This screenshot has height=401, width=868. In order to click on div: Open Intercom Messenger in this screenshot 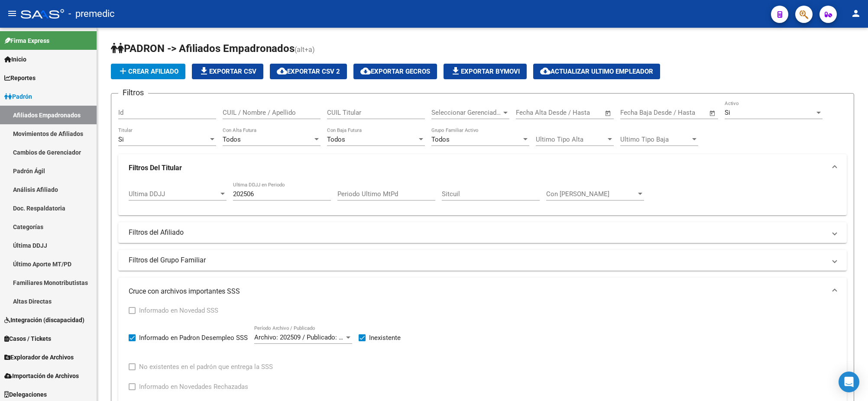, I will do `click(849, 381)`.